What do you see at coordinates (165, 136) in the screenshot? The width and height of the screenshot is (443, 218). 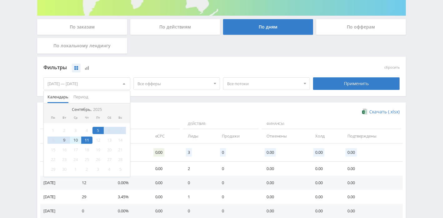 I see `td: eCPC` at bounding box center [165, 136].